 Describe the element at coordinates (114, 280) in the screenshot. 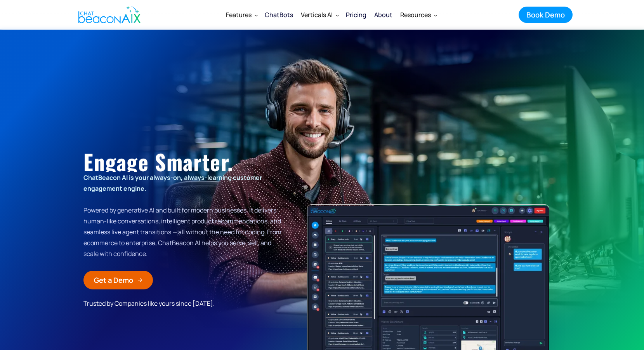

I see `div: Get a Demo` at that location.